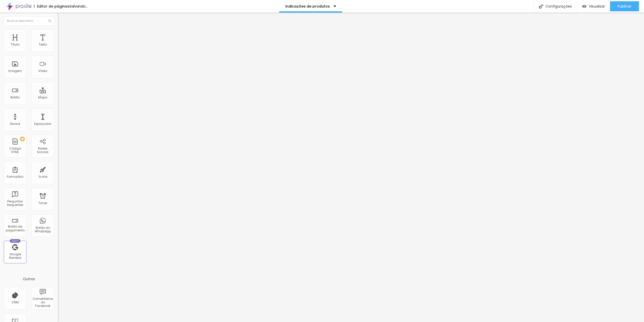 The height and width of the screenshot is (322, 644). Describe the element at coordinates (15, 124) in the screenshot. I see `div: Divisor` at that location.